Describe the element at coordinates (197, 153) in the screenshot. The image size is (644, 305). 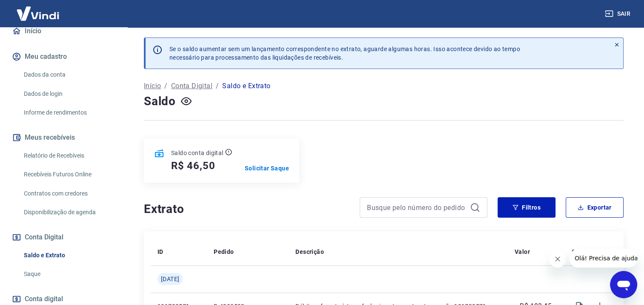
I see `p: Saldo conta digital` at that location.